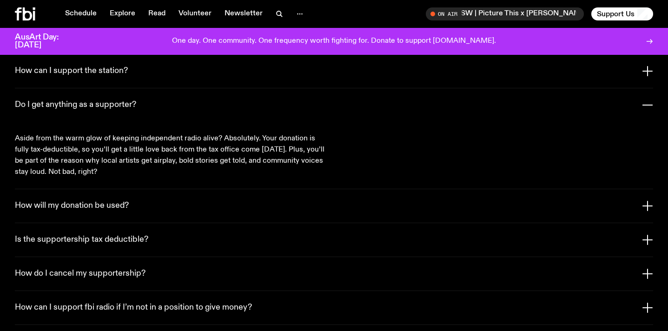  What do you see at coordinates (334, 71) in the screenshot?
I see `button: How can I support the station?` at bounding box center [334, 71].